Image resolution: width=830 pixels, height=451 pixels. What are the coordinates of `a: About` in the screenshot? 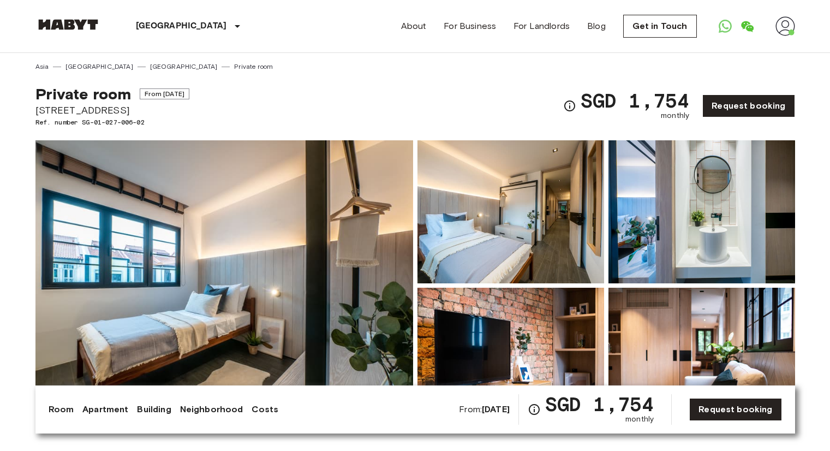 It's located at (414, 26).